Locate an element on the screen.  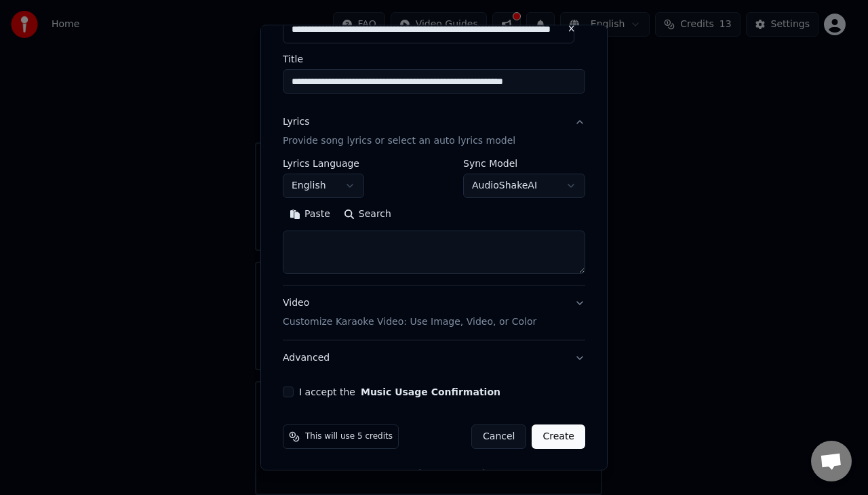
button: LyricsProvide song lyrics or select an auto lyrics model is located at coordinates (434, 132).